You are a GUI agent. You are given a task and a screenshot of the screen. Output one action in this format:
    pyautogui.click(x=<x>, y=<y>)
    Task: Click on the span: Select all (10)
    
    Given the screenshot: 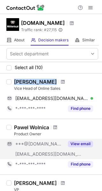 What is the action you would take?
    pyautogui.click(x=29, y=68)
    